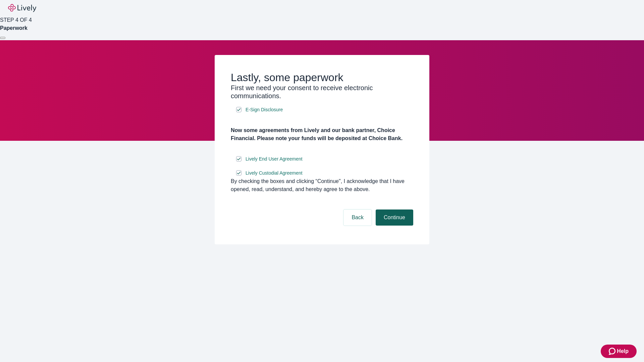 The width and height of the screenshot is (644, 362). What do you see at coordinates (274, 159) in the screenshot?
I see `span: Lively End User Agreement` at bounding box center [274, 159].